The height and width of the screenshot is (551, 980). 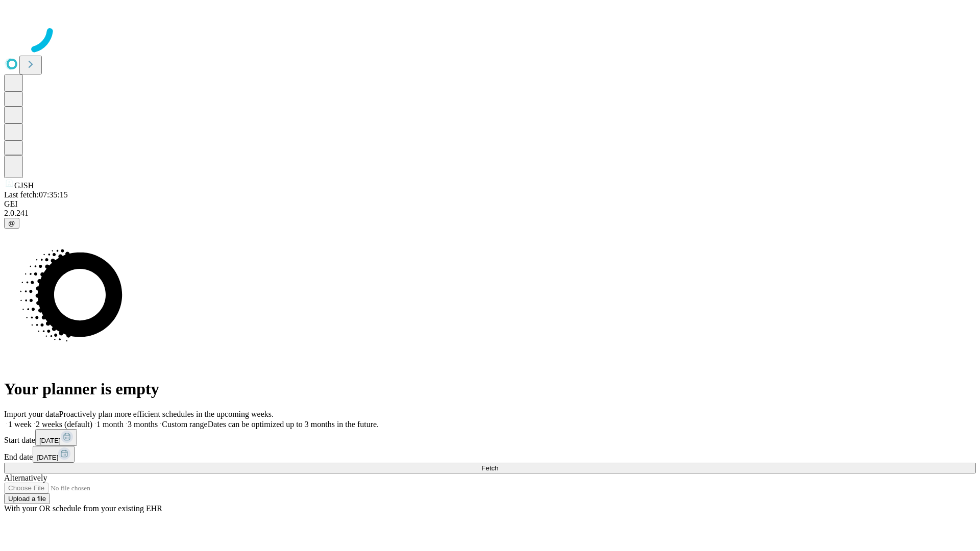 I want to click on div: Start date, so click(x=490, y=438).